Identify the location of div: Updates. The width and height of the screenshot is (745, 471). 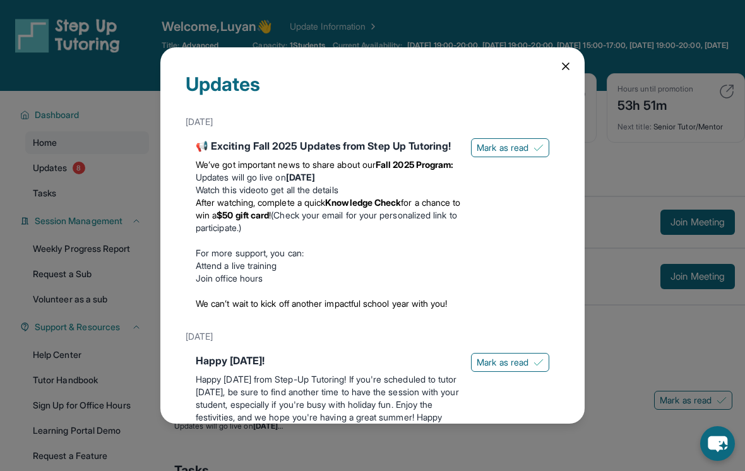
(373, 92).